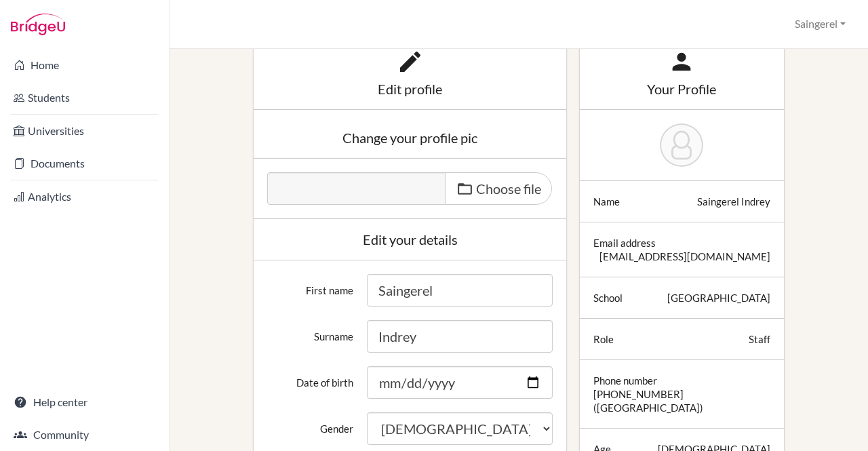 Image resolution: width=868 pixels, height=451 pixels. Describe the element at coordinates (85, 65) in the screenshot. I see `a: Home` at that location.